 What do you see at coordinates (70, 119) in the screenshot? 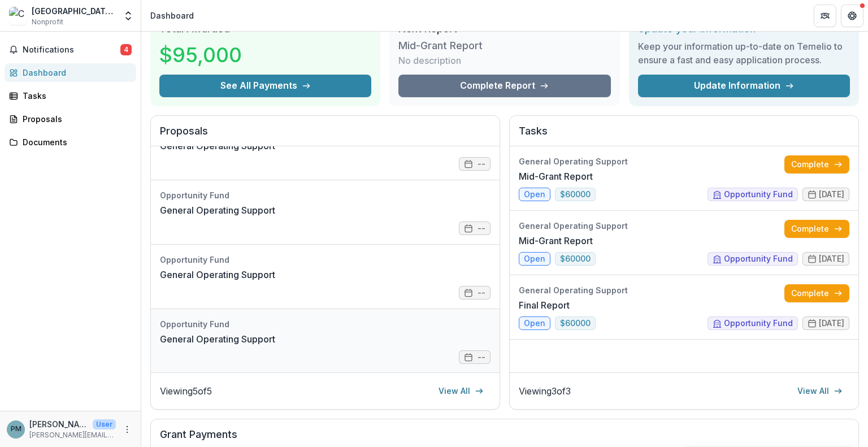
I see `a: Proposals` at bounding box center [70, 119].